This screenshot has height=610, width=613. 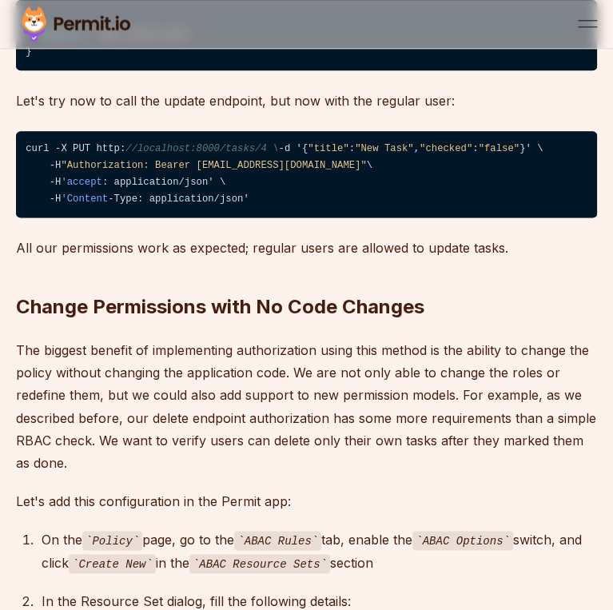 I want to click on p: On the page, go to the tab, enable the switch, and click in the section, so click(x=319, y=550).